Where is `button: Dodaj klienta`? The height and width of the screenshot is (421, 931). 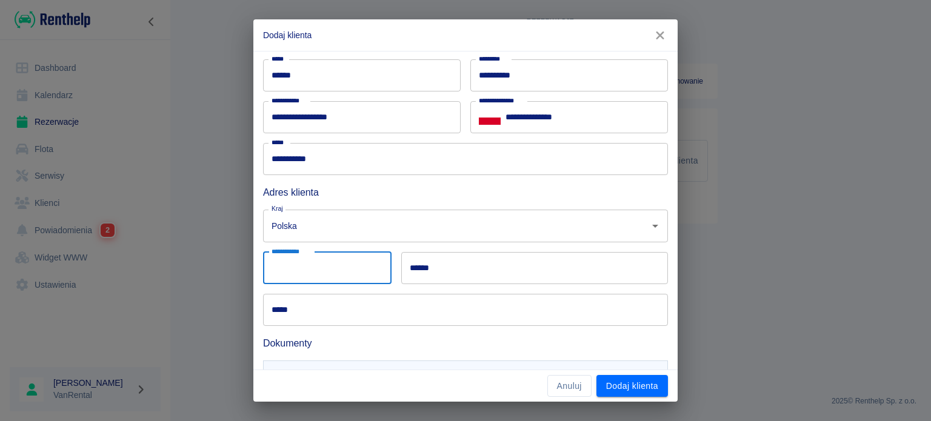 button: Dodaj klienta is located at coordinates (632, 386).